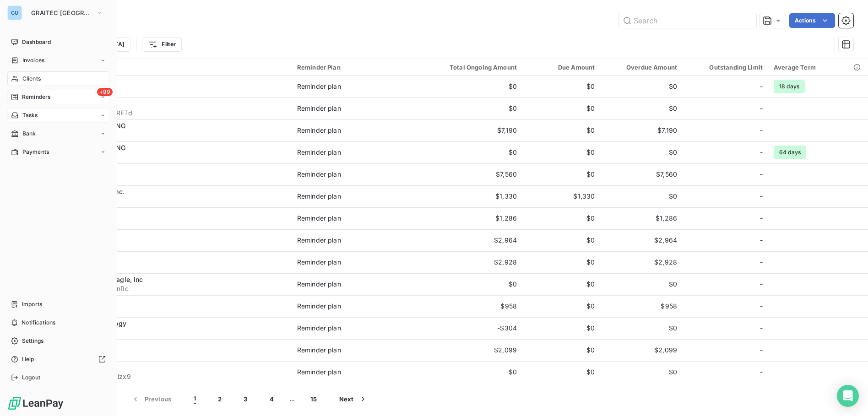 Image resolution: width=868 pixels, height=416 pixels. I want to click on span: cus_QZqfKzUVb4lzx9, so click(175, 377).